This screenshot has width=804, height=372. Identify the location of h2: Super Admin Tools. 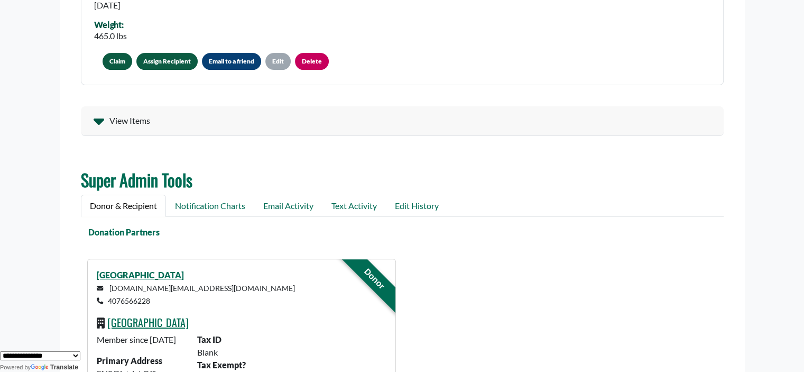
(402, 180).